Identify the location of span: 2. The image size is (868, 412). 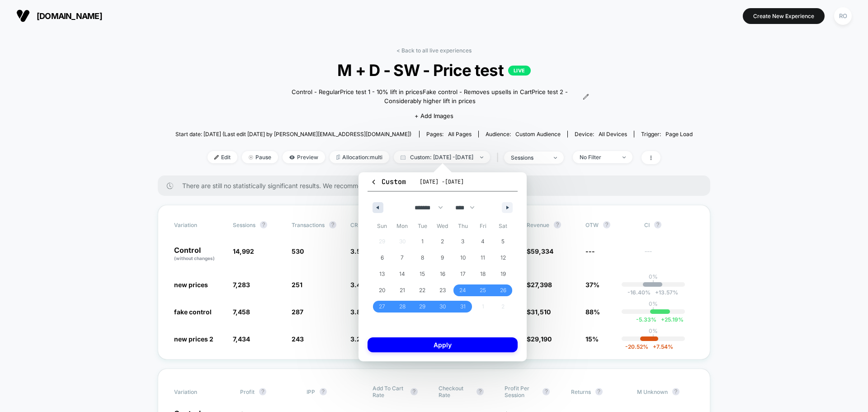
(442, 242).